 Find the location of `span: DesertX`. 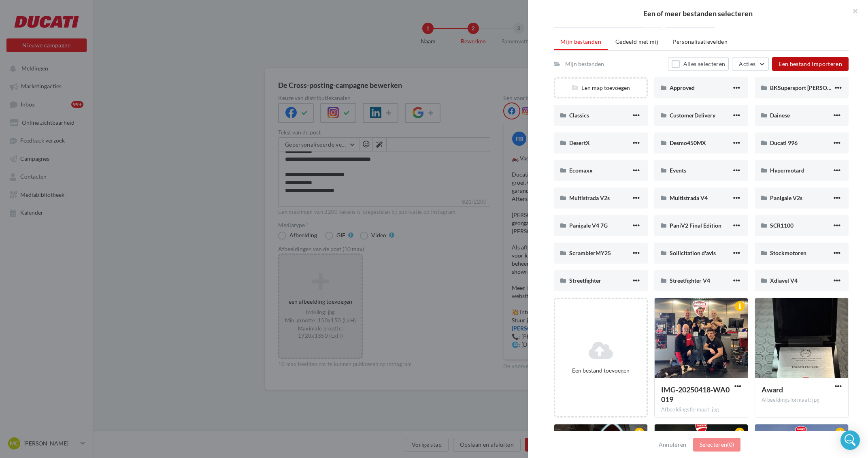

span: DesertX is located at coordinates (579, 142).